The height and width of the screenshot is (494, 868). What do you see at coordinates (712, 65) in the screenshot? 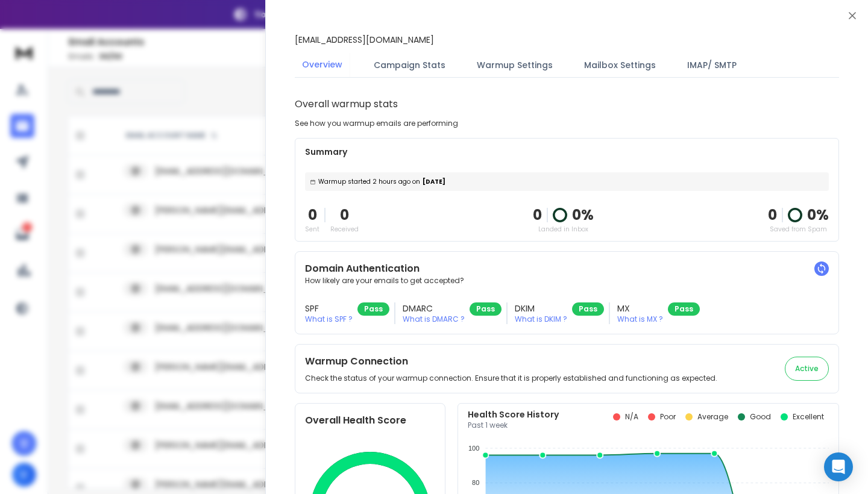
I see `button: IMAP/ SMTP` at bounding box center [712, 65].